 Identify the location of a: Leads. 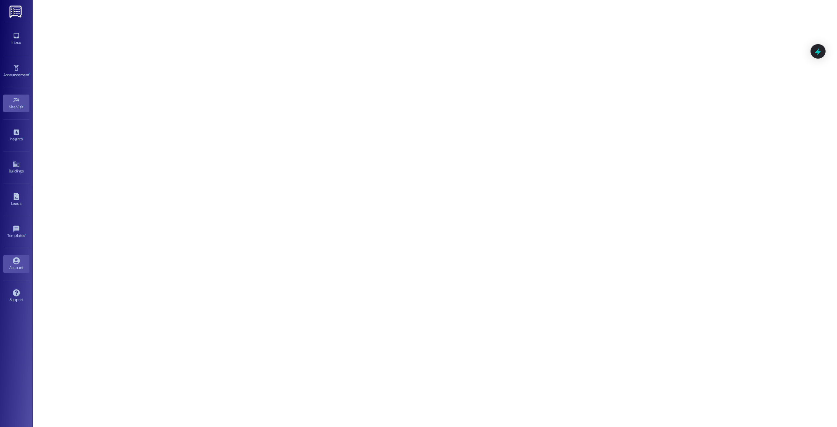
(16, 200).